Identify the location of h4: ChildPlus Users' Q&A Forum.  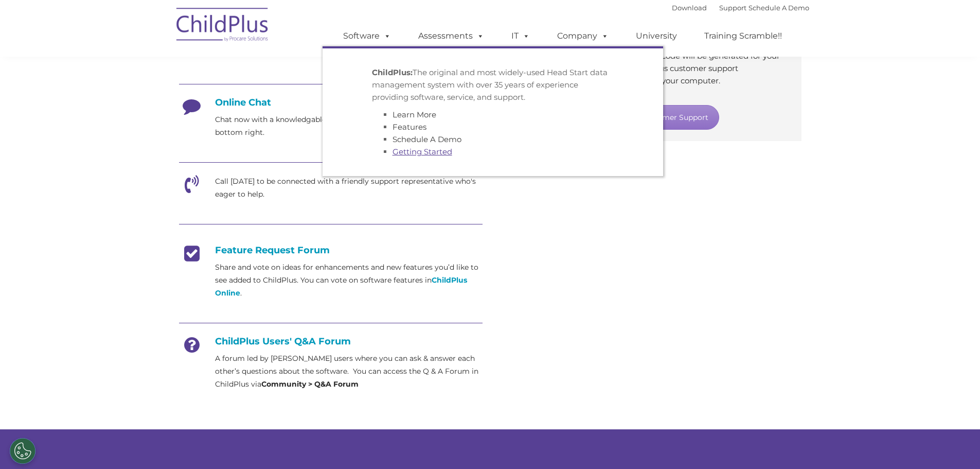
(331, 341).